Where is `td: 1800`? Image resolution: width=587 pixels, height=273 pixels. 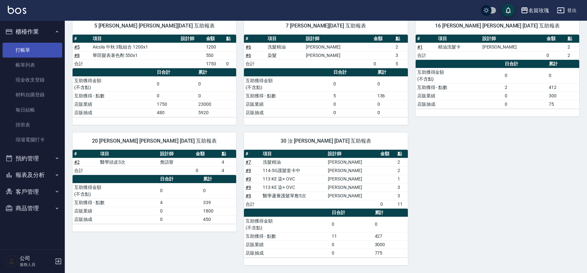
td: 1800 is located at coordinates (219, 211).